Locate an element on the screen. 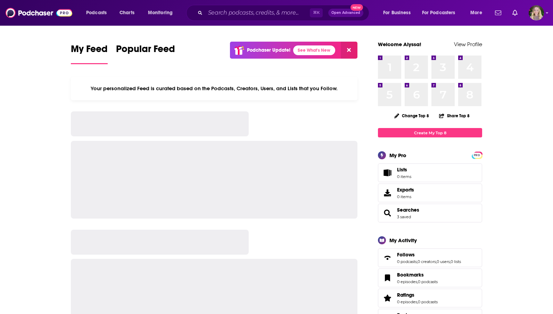  span: Open Advanced is located at coordinates (345, 13).